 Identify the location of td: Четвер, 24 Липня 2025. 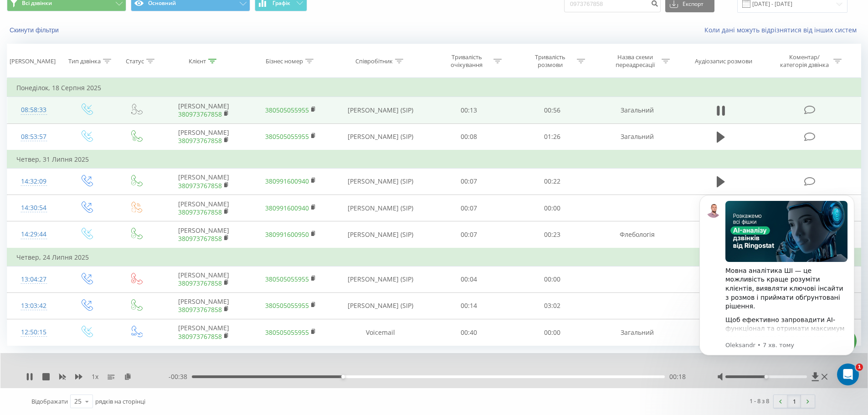
(434, 257).